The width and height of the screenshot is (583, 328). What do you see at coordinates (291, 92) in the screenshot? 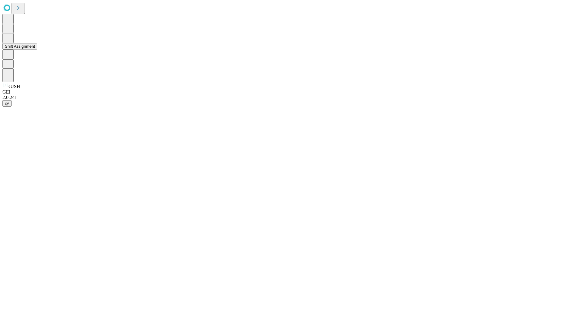
I see `div: GEI` at bounding box center [291, 92].